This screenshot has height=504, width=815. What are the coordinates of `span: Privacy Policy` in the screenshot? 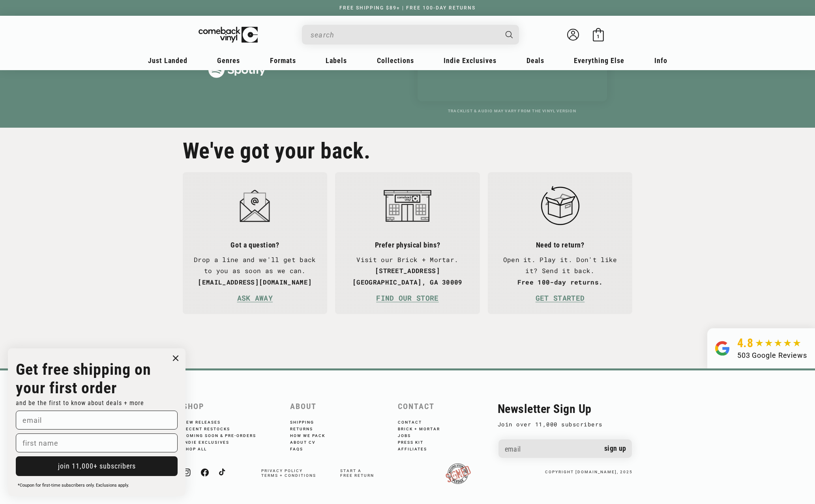 It's located at (282, 471).